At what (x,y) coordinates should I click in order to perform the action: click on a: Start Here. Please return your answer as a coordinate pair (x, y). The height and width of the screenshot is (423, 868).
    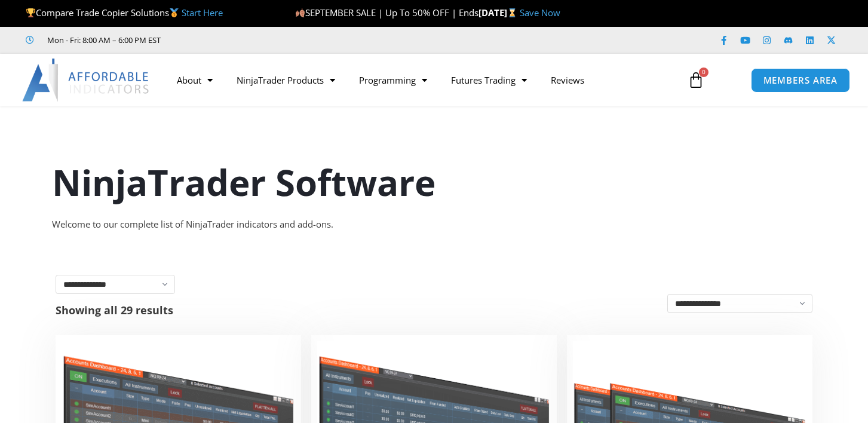
    Looking at the image, I should click on (202, 13).